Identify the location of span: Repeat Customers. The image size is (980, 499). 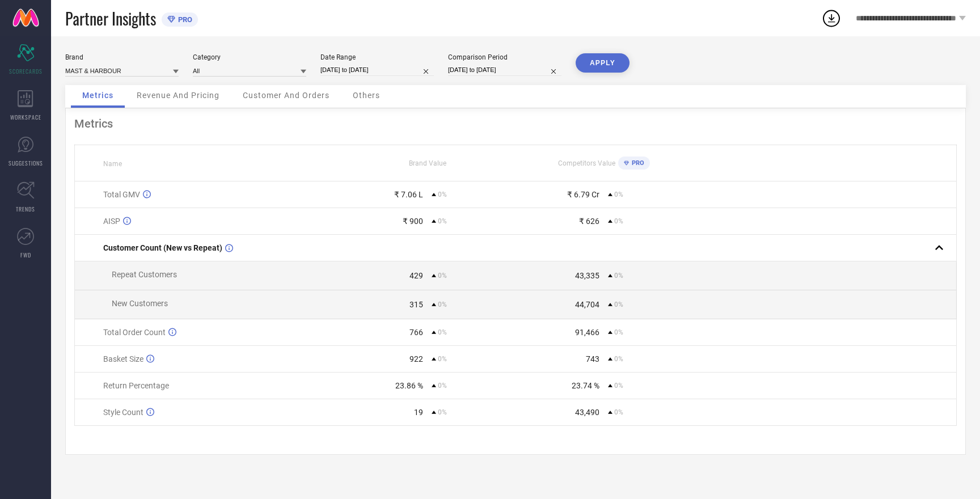
(144, 275).